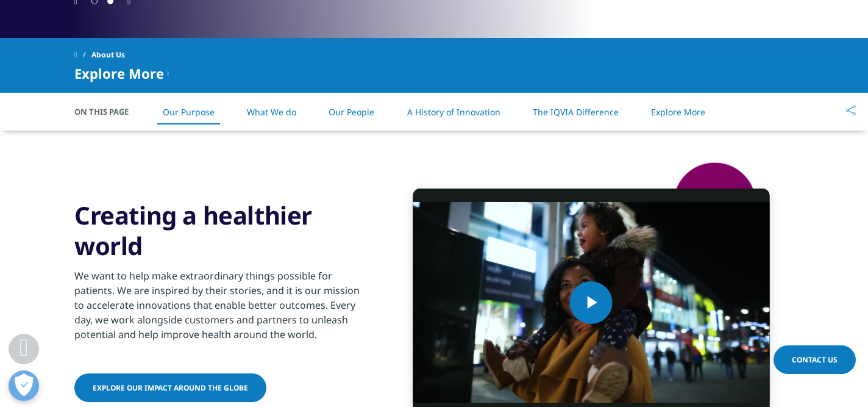 The height and width of the screenshot is (407, 868). What do you see at coordinates (678, 112) in the screenshot?
I see `a: Explore More` at bounding box center [678, 112].